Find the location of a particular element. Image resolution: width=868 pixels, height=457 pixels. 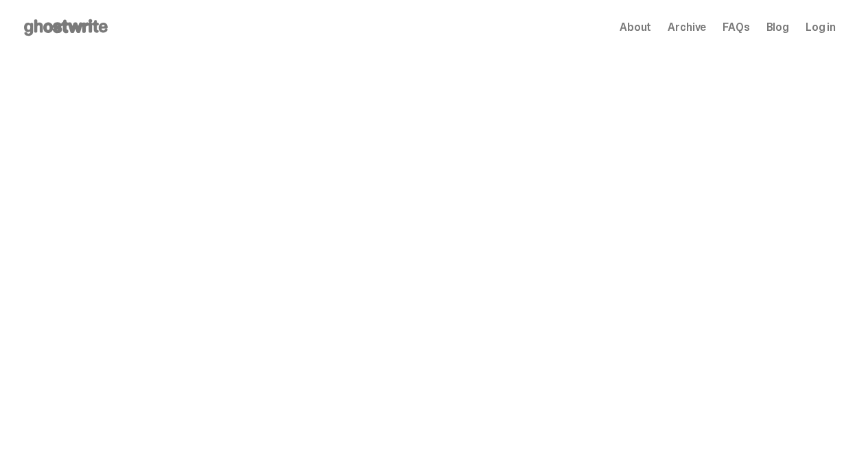

span: Log in is located at coordinates (821, 27).